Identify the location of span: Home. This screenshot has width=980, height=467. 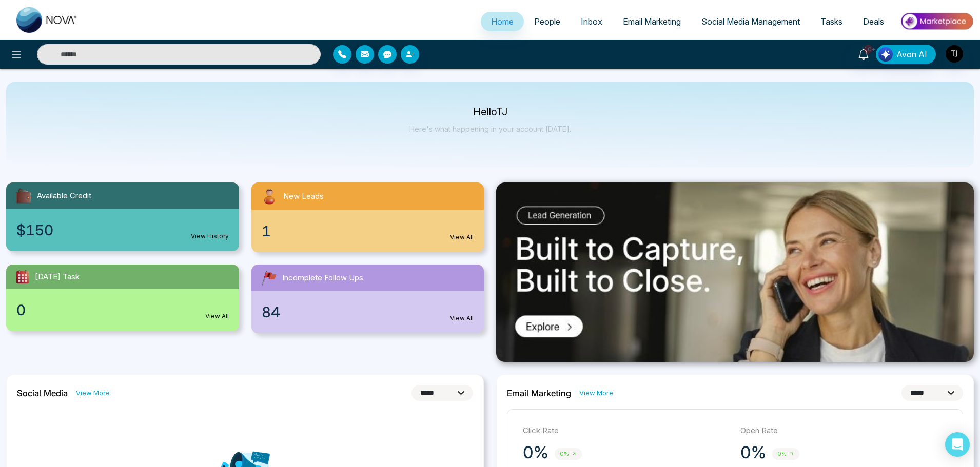
(502, 21).